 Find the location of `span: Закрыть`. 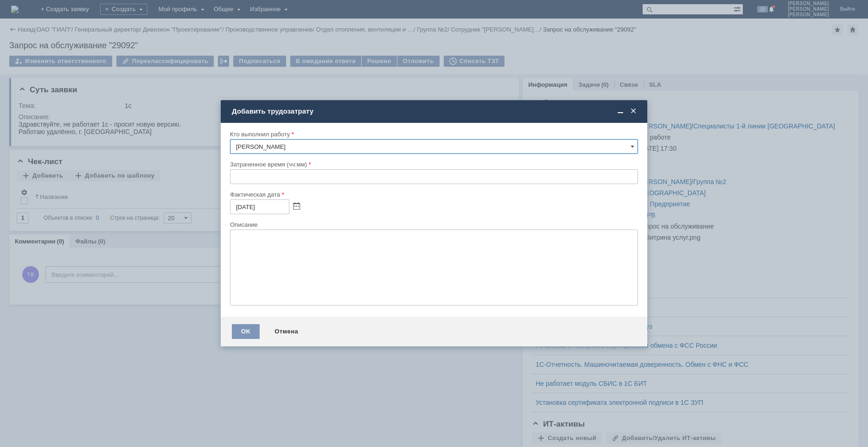

span: Закрыть is located at coordinates (633, 111).